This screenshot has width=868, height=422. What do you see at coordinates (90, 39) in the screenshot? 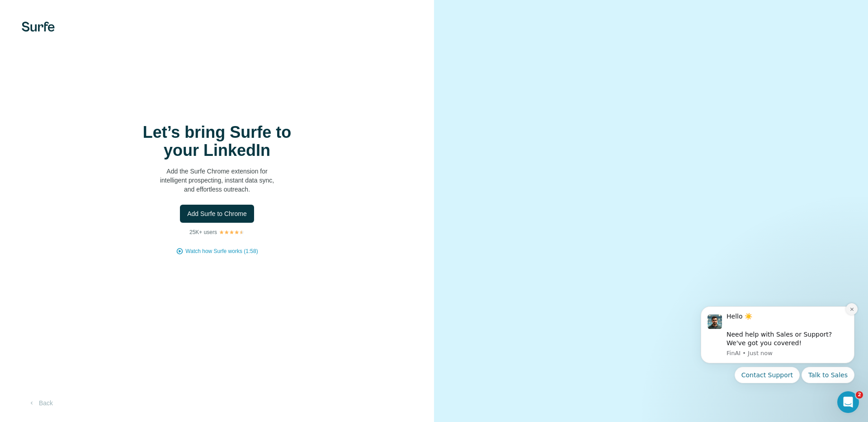
I see `div: message notification from FinAI, Just now. Hello ☀️ ​ Need help with Sales or Support? We've got ...` at bounding box center [90, 39].